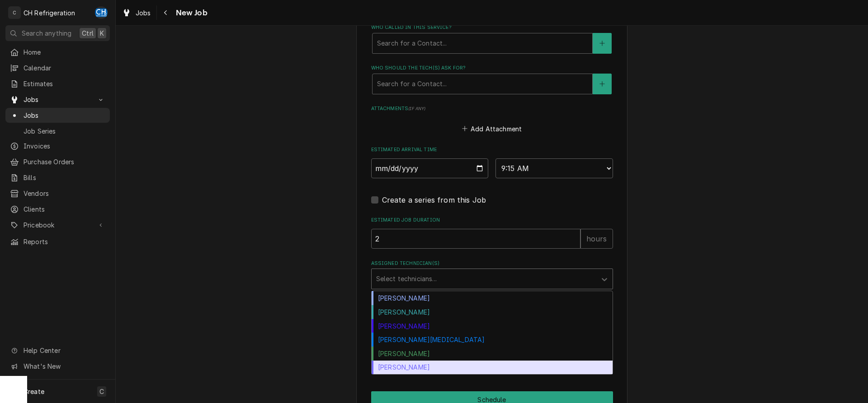  I want to click on span: Search anything, so click(46, 33).